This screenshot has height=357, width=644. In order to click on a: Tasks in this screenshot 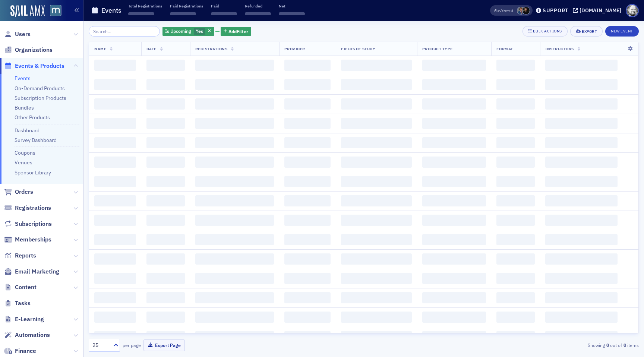, I will do `click(17, 304)`.